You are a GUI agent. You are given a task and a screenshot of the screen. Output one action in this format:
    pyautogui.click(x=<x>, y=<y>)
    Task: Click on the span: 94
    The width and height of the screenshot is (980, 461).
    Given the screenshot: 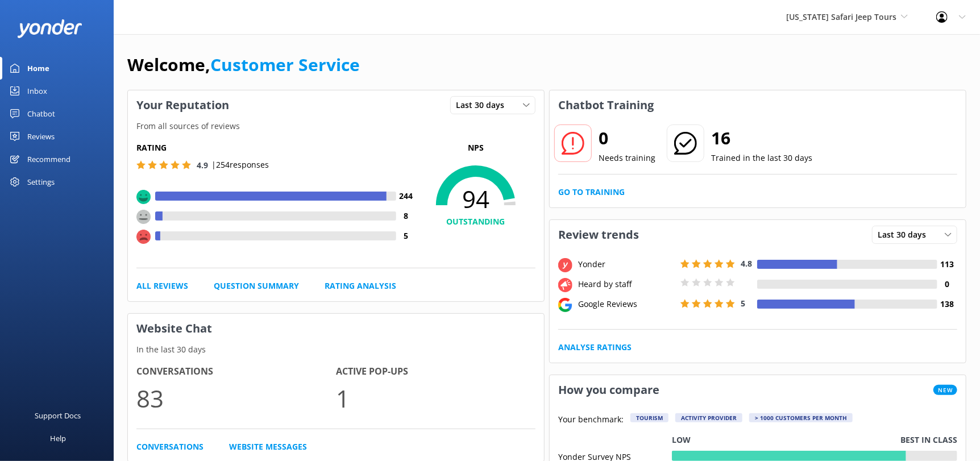 What is the action you would take?
    pyautogui.click(x=475, y=200)
    